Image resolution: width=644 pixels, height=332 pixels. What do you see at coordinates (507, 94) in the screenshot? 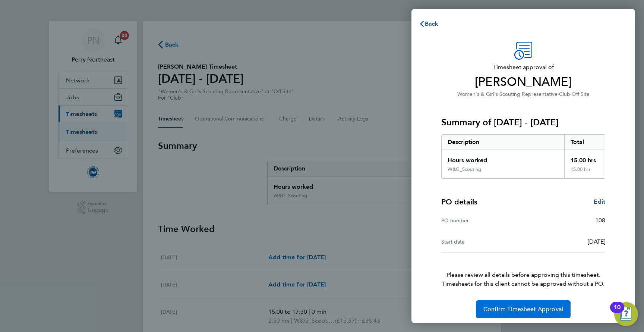
I see `span: Women's & Girl's Scouting Representative` at bounding box center [507, 94].